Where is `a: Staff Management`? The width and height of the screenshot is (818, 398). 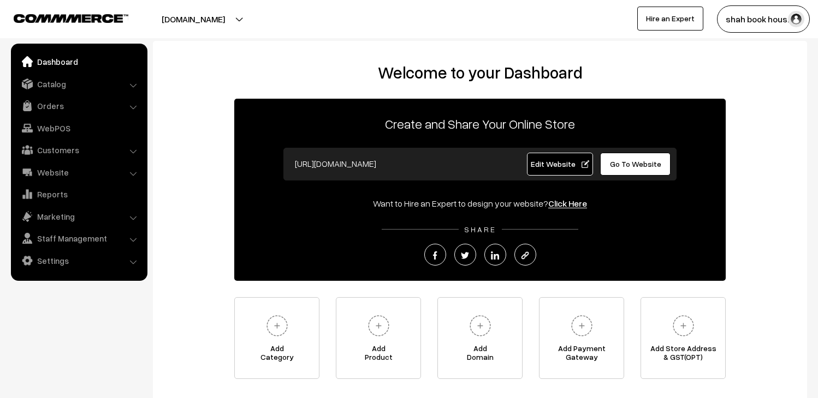 a: Staff Management is located at coordinates (79, 239).